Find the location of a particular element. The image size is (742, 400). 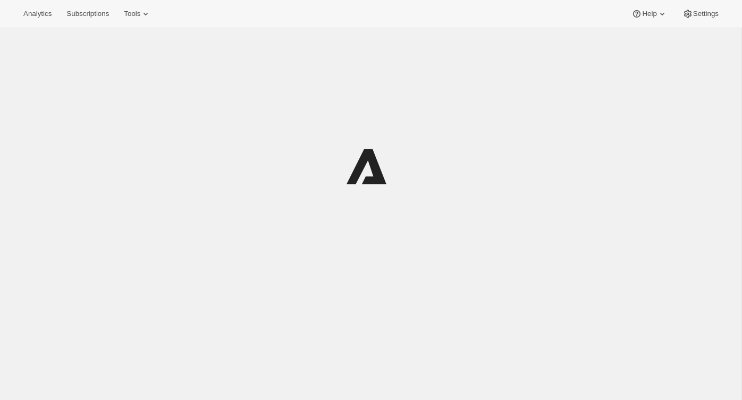

span: Subscriptions is located at coordinates (88, 14).